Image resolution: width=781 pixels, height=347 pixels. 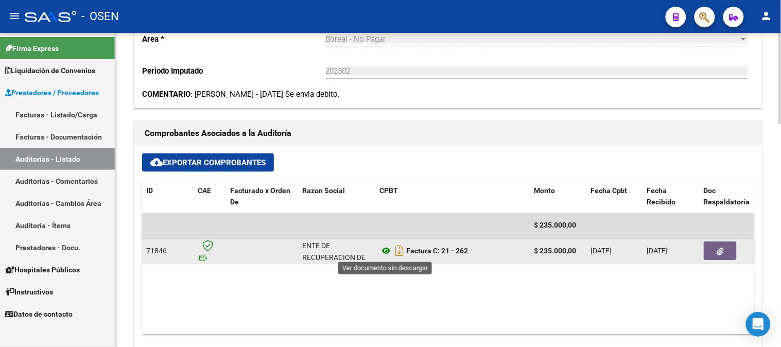 What do you see at coordinates (323, 191) in the screenshot?
I see `span: Razon Social` at bounding box center [323, 191].